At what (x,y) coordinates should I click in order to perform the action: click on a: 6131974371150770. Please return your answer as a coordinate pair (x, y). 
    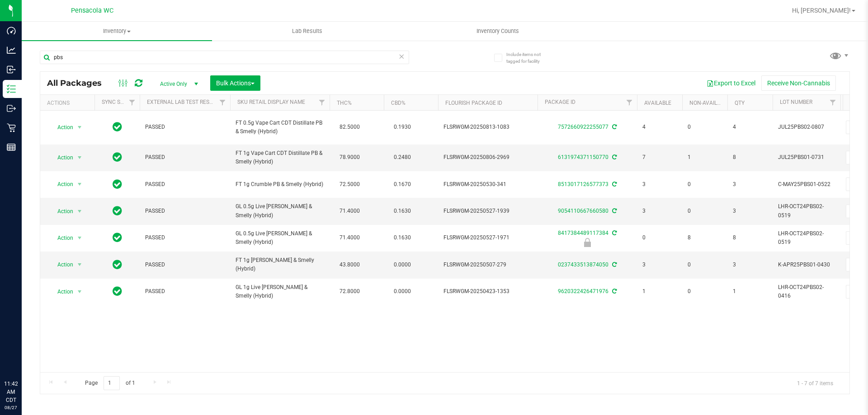
    Looking at the image, I should click on (583, 157).